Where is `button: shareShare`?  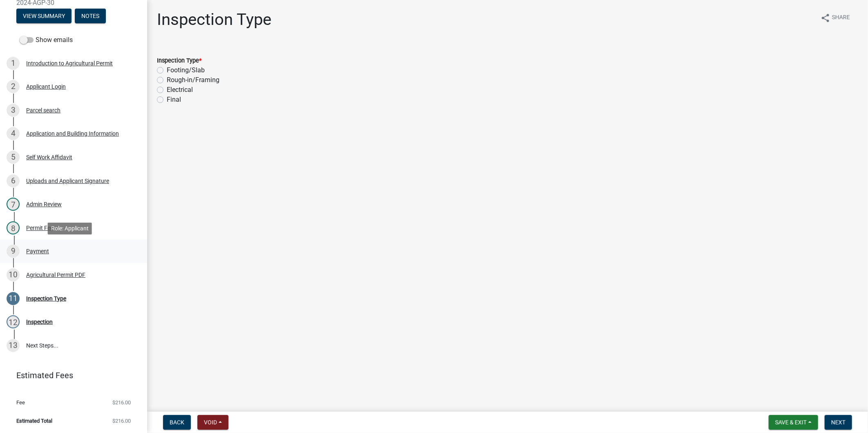 button: shareShare is located at coordinates (835, 18).